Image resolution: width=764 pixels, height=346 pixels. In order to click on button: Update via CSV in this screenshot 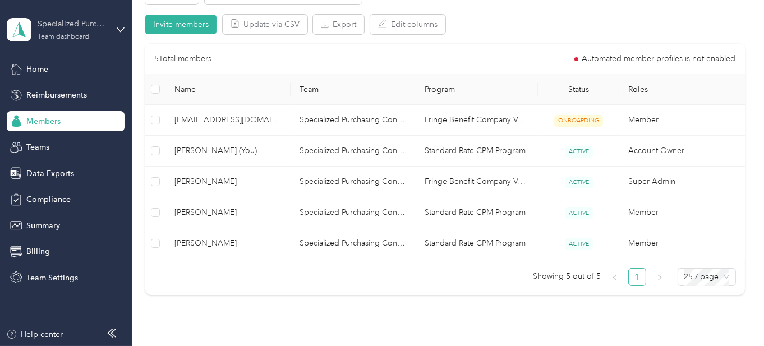, I will do `click(265, 24)`.